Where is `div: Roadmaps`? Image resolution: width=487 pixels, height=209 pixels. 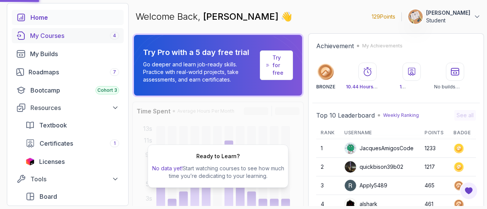
div: Roadmaps is located at coordinates (74, 72).